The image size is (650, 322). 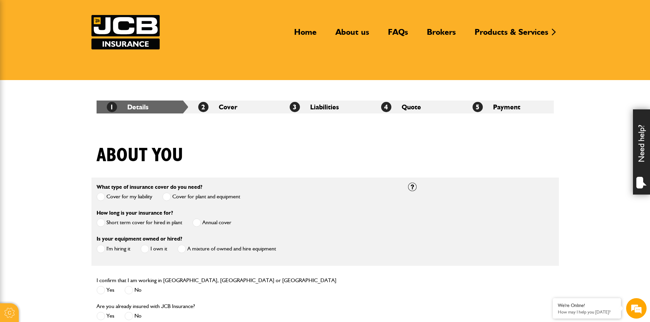 I want to click on img: JCB Insurance Services logo, so click(x=125, y=32).